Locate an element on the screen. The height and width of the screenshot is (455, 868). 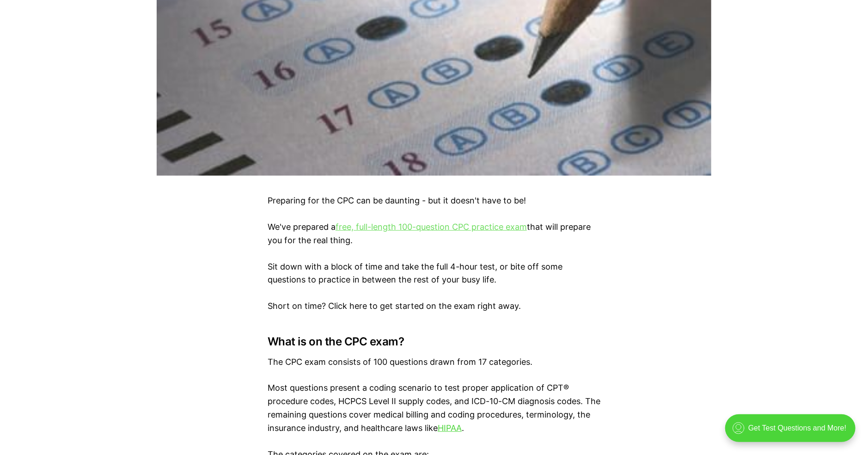
p: Sit down with a block of time and take the full 4-hour test, or bite off some questions to practi... is located at coordinates (434, 274).